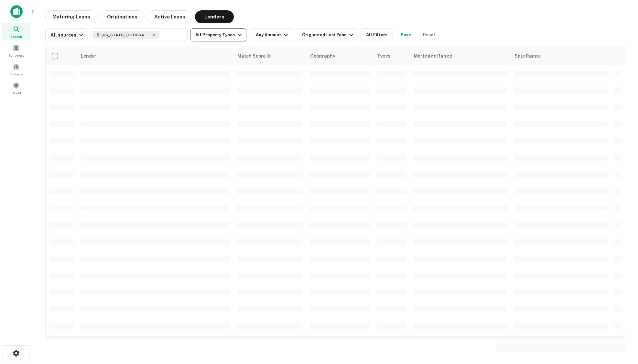  I want to click on div: Search, so click(16, 32).